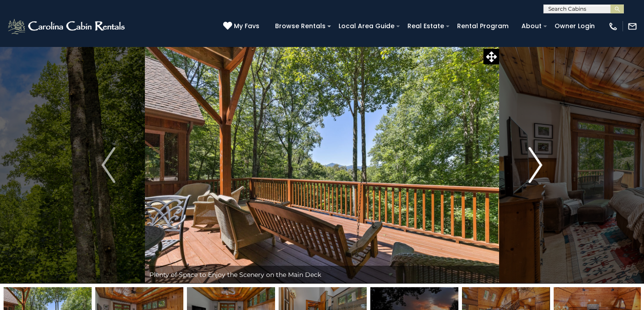  I want to click on button: Next, so click(535, 165).